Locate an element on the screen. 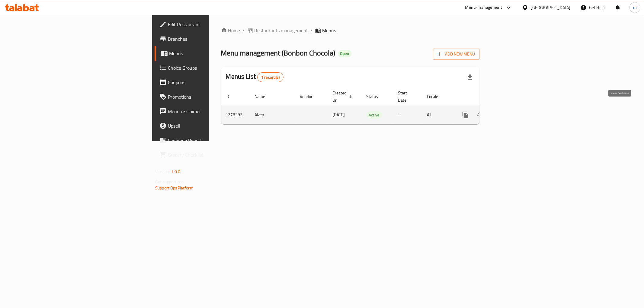 The image size is (644, 308). a: Grocery Checklist is located at coordinates (207, 155).